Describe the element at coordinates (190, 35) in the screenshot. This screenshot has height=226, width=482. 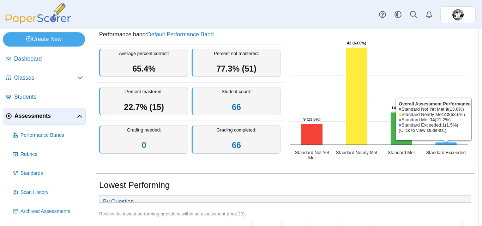
I see `dd: Performance band:` at that location.